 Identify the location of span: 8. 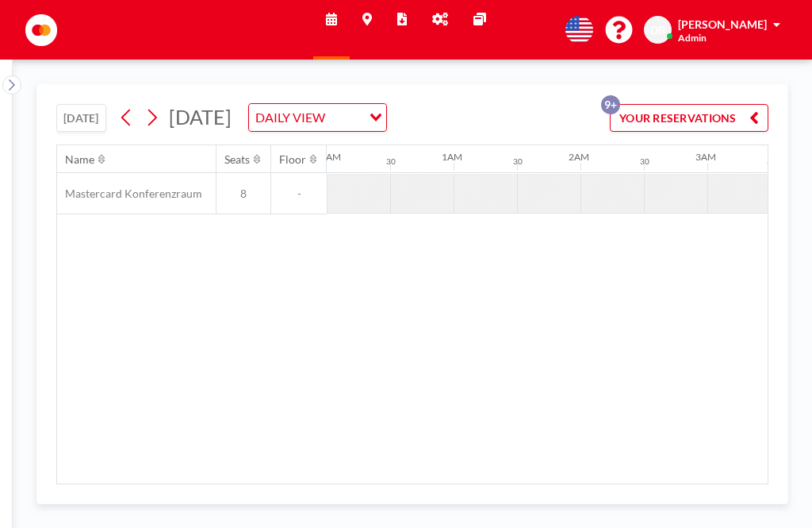
(244, 194).